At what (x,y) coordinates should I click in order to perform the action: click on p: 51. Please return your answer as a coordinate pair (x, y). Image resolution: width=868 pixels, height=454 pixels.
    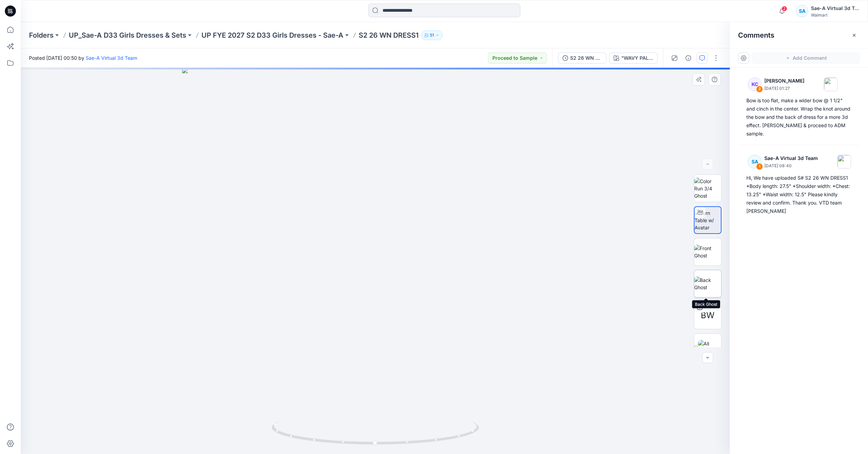
    Looking at the image, I should click on (432, 36).